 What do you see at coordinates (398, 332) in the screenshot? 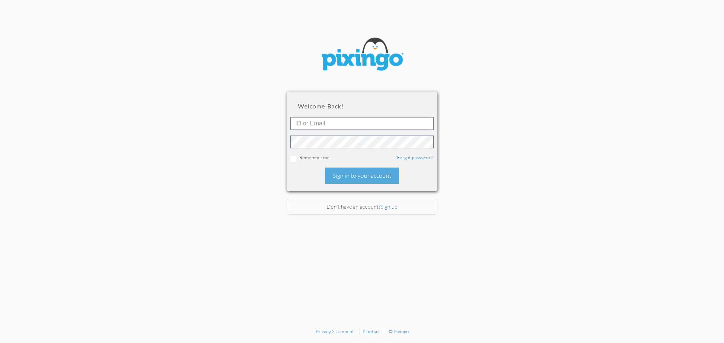
I see `a: © Pixingo` at bounding box center [398, 332].